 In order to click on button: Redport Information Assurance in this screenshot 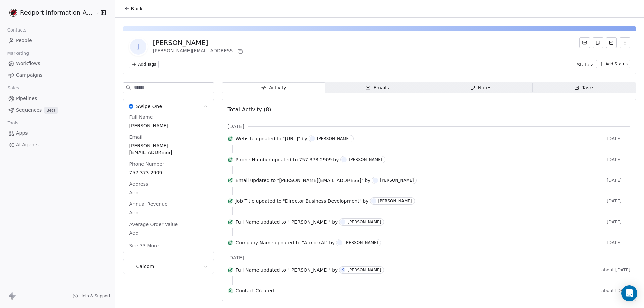, I will do `click(50, 13)`.